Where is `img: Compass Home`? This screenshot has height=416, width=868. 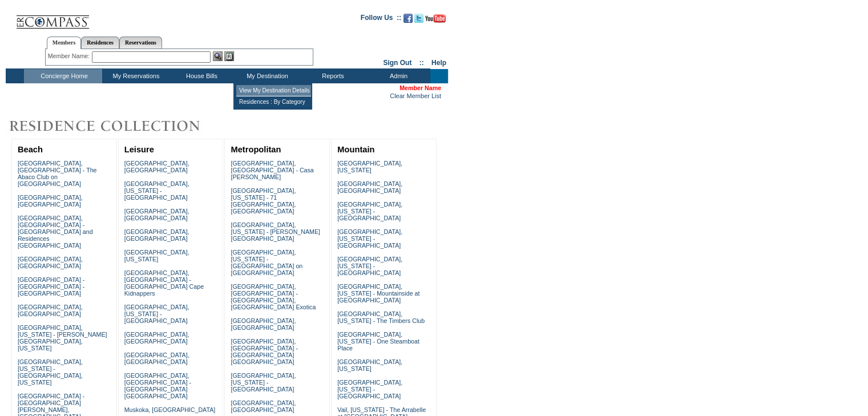
img: Compass Home is located at coordinates (53, 17).